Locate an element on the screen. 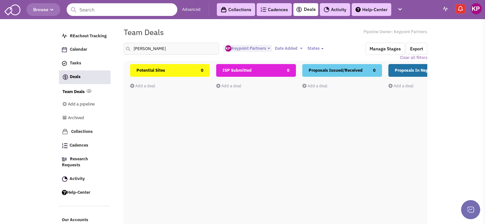 The image size is (485, 224). a: Research Requests is located at coordinates (85, 162).